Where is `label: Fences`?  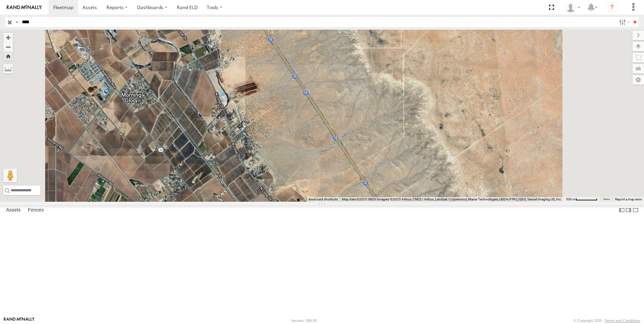
label: Fences is located at coordinates (36, 210).